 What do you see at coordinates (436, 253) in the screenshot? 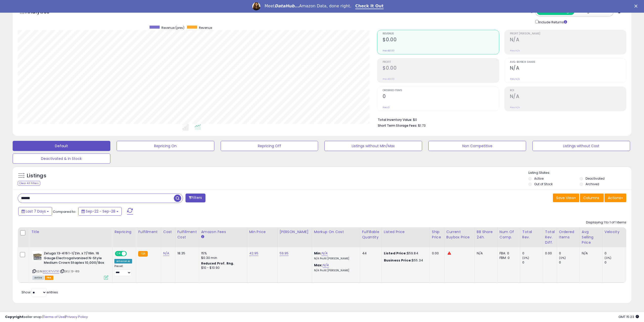
I see `div: 0.00` at bounding box center [436, 253].